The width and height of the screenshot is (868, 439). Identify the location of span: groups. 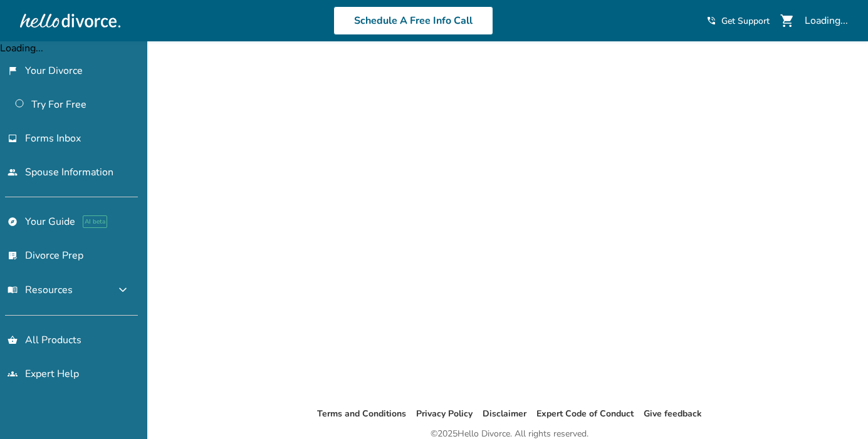
(13, 374).